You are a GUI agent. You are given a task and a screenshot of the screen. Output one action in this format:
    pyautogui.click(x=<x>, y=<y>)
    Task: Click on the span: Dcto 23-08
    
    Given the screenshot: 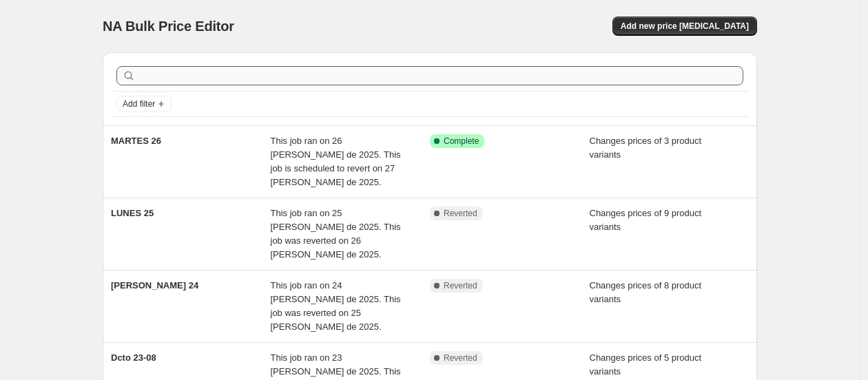 What is the action you would take?
    pyautogui.click(x=134, y=357)
    